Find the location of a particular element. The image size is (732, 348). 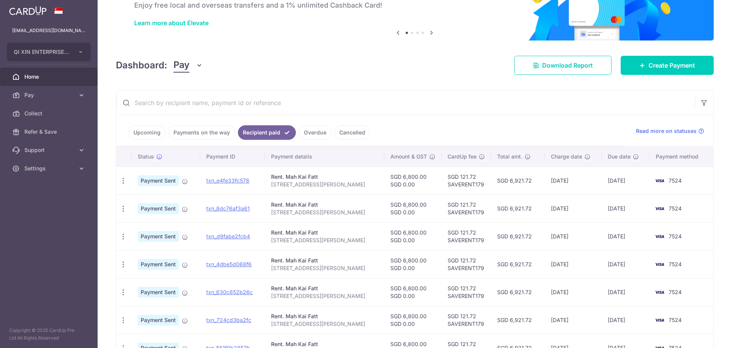

span: Amount & GST is located at coordinates (409, 156).